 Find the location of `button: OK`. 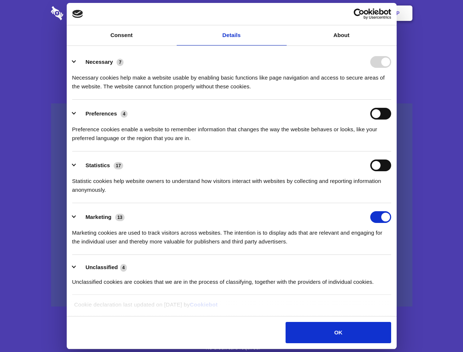

button: OK is located at coordinates (338, 333).